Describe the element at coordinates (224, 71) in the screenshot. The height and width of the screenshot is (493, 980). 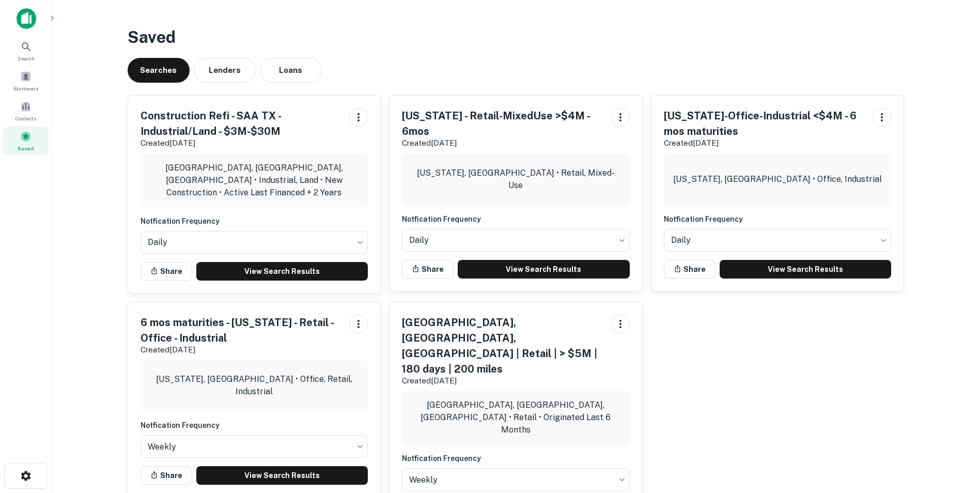
I see `button: Lenders` at that location.